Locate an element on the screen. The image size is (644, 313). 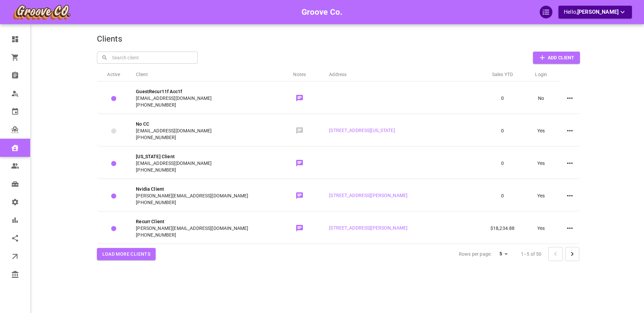
span: $18,234.88 is located at coordinates (502, 229).